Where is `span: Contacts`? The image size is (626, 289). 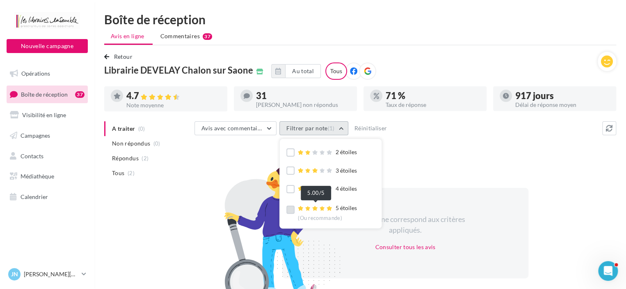
span: Contacts is located at coordinates (32, 155).